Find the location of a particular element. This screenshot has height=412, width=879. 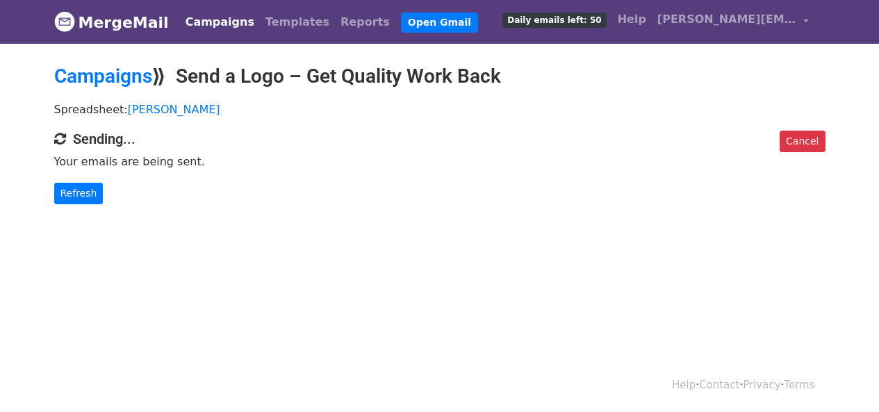

a: Templates is located at coordinates (297, 22).